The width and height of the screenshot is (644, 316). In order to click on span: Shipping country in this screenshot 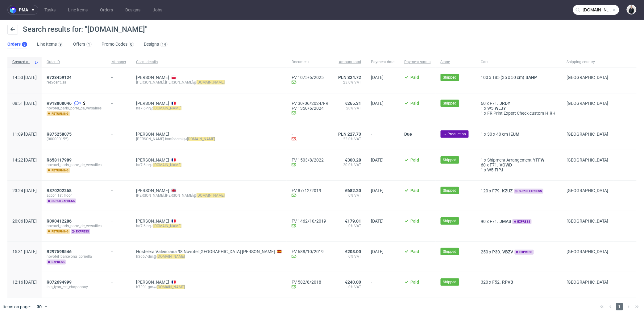, I will do `click(588, 62)`.